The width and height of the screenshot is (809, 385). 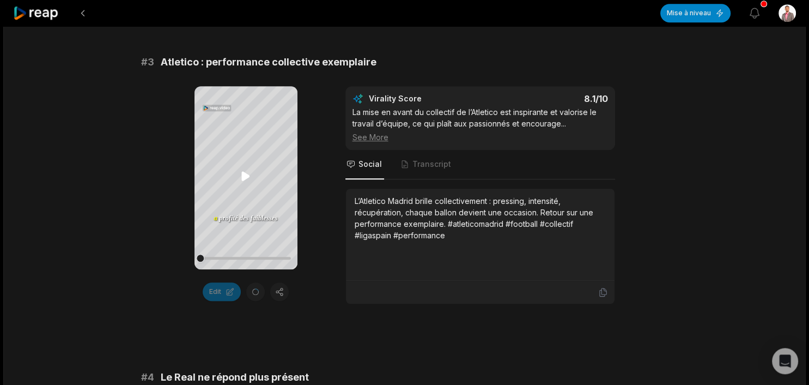 I want to click on span: Transcript, so click(x=431, y=164).